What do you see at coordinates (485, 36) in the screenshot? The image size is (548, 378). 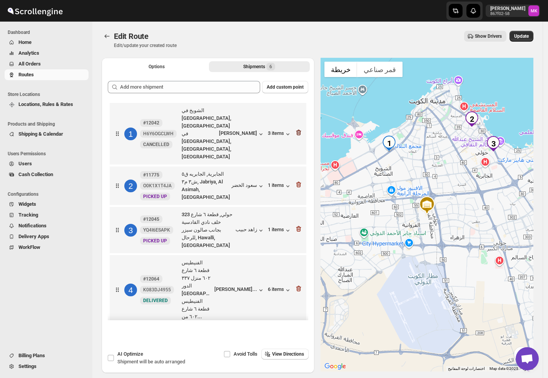 I see `button: Show Drivers` at bounding box center [485, 36].